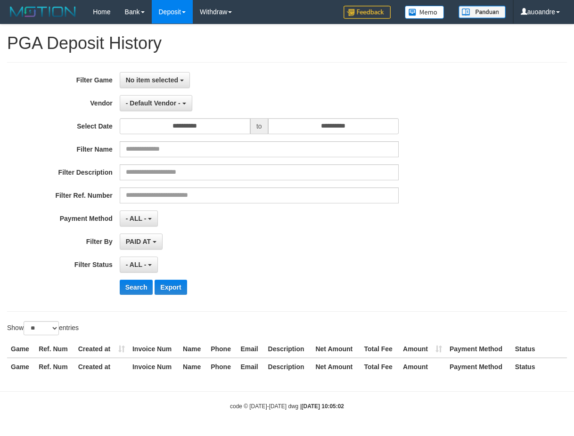 The image size is (574, 436). Describe the element at coordinates (152, 80) in the screenshot. I see `span: No item selected` at that location.